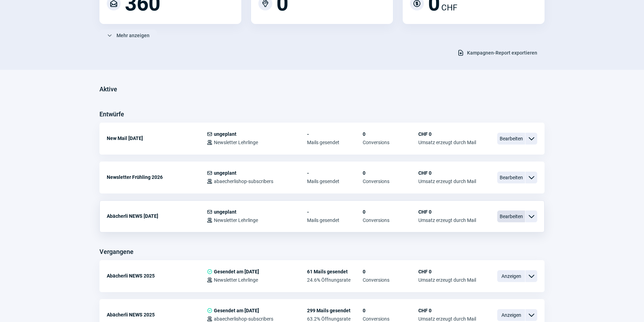 The height and width of the screenshot is (322, 644). What do you see at coordinates (335, 280) in the screenshot?
I see `span: 24.6% Öffnungsrate` at bounding box center [335, 280].